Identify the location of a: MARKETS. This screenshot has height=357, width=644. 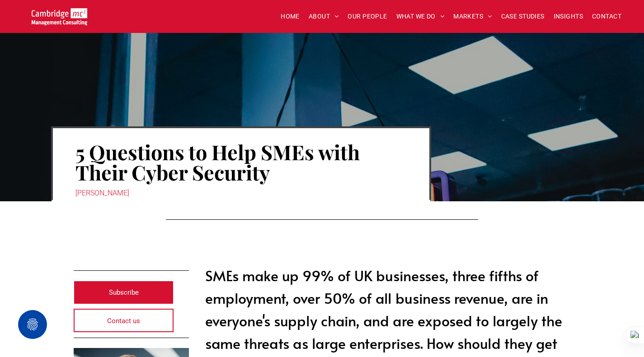
(472, 16).